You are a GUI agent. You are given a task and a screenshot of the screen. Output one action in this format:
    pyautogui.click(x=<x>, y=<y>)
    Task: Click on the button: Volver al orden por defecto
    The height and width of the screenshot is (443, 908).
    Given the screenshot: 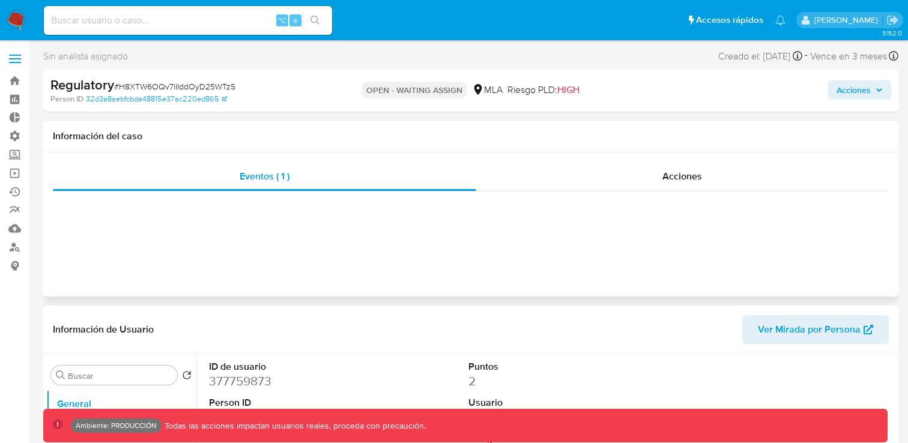 What is the action you would take?
    pyautogui.click(x=187, y=377)
    